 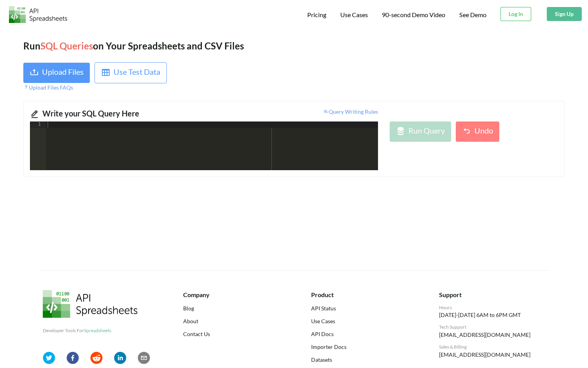 What do you see at coordinates (63, 73) in the screenshot?
I see `div: Upload Files` at bounding box center [63, 73].